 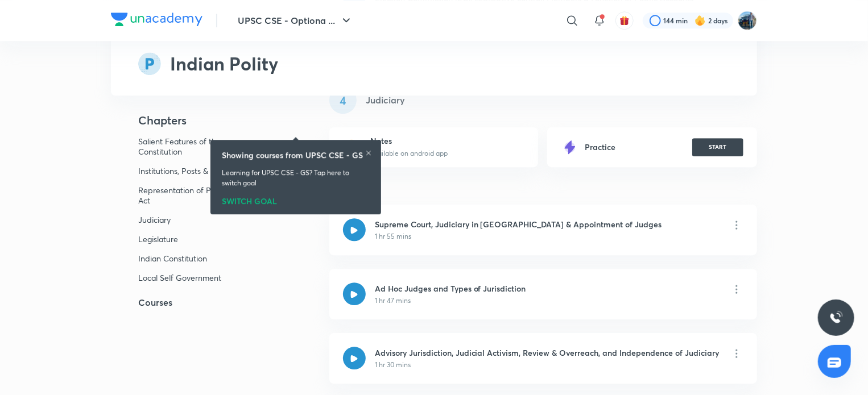 What do you see at coordinates (409, 141) in the screenshot?
I see `h6: Notes` at bounding box center [409, 141].